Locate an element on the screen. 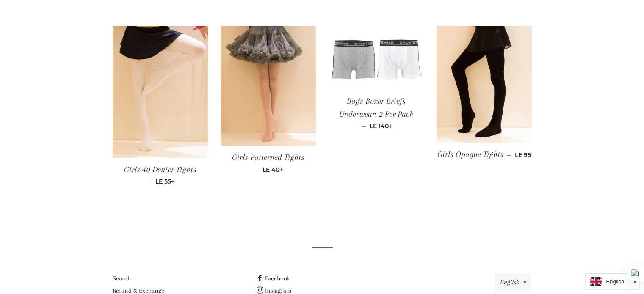 This screenshot has width=644, height=294. span: LE 95 is located at coordinates (523, 155).